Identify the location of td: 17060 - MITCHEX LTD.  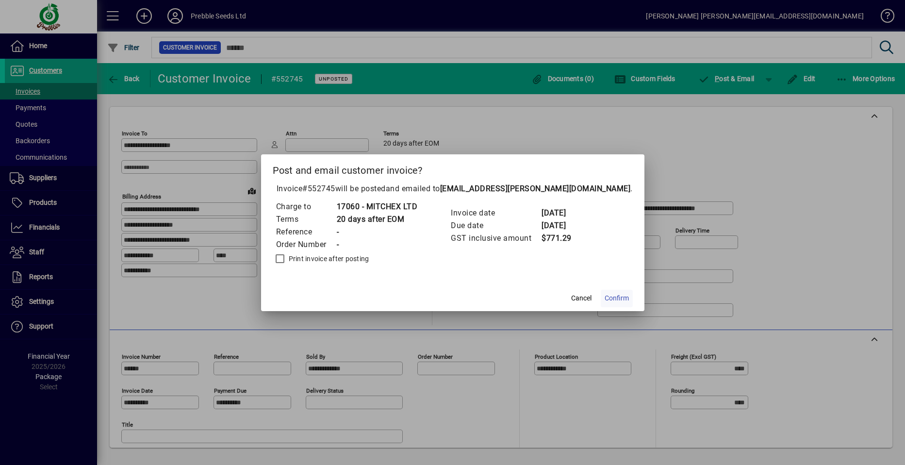
(377, 207).